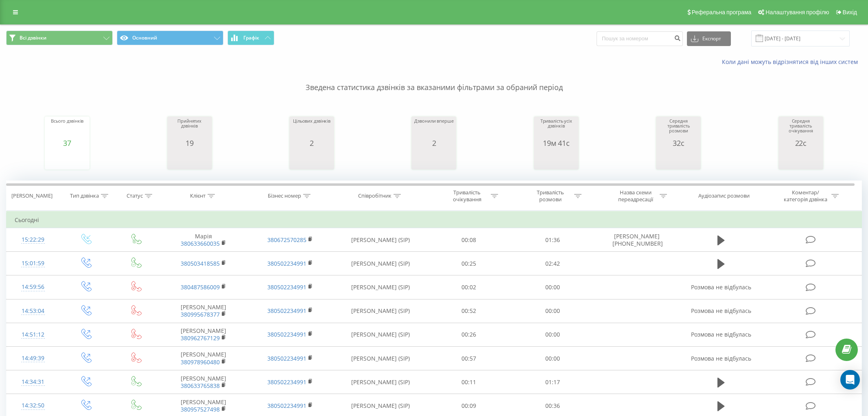 Image resolution: width=868 pixels, height=416 pixels. Describe the element at coordinates (200, 263) in the screenshot. I see `a: 380503418585` at that location.